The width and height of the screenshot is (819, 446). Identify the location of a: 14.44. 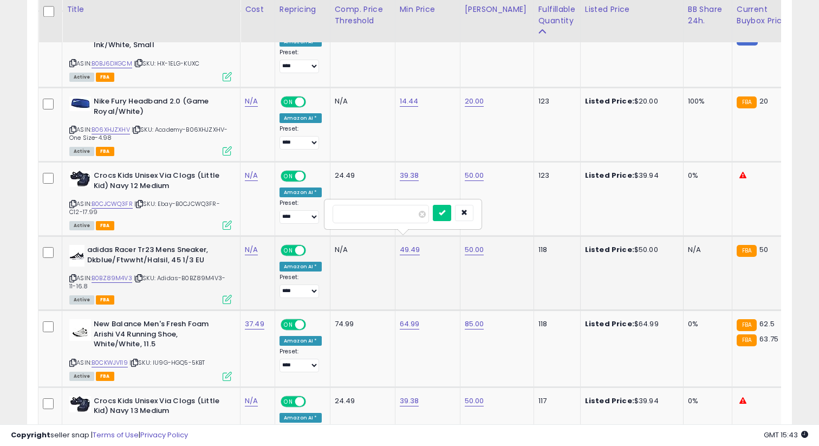
(409, 101).